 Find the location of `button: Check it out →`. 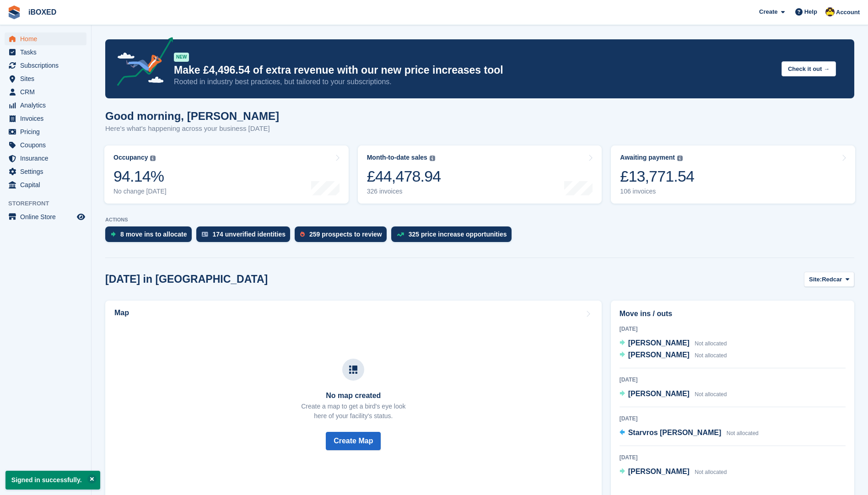

button: Check it out → is located at coordinates (809, 68).